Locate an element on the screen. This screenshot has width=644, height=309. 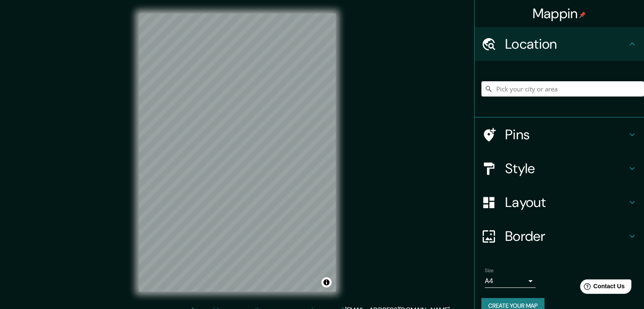
h4: Style is located at coordinates (566, 168).